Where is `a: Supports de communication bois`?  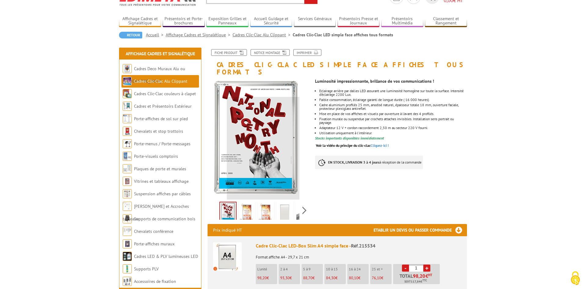 a: Supports de communication bois is located at coordinates (165, 219).